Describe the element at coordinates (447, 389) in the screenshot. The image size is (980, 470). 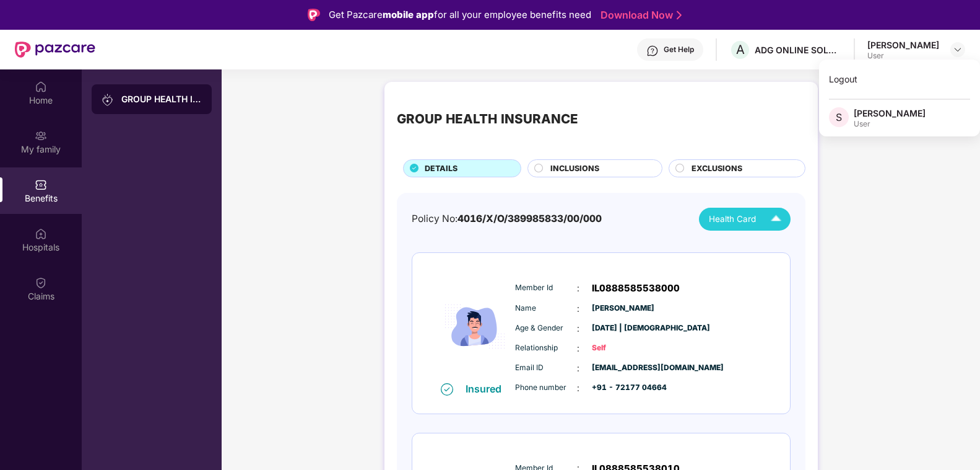
I see `img: svg+xml;base64,PHN2ZyB4bWxucz0iaHR0cDovL3d3dy53My5vcmcvMjAwMC9zdmciIHdpZHRoPSIxNiIgaGVpZ2h0PSIxNi...` at that location.